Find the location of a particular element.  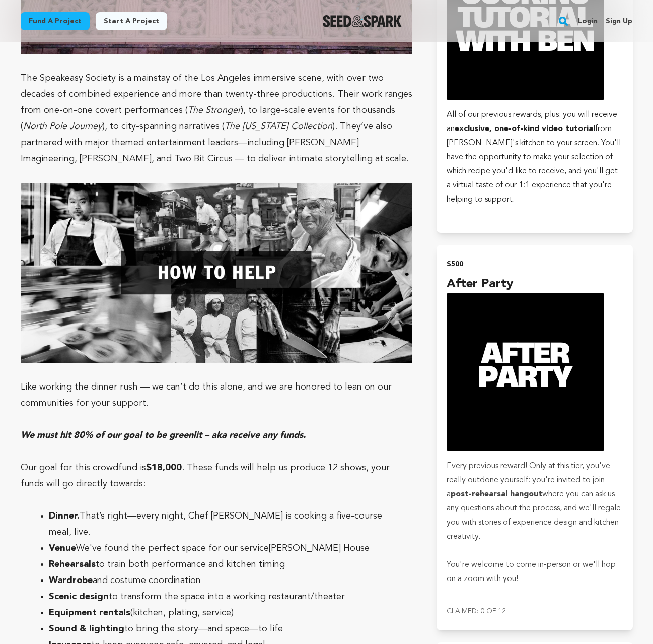

img: 1753937259-how-to-help-big-text.jpg is located at coordinates (216, 272).